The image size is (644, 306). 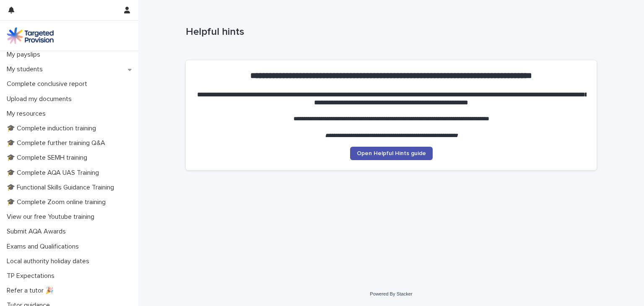 What do you see at coordinates (28, 114) in the screenshot?
I see `p: My resources` at bounding box center [28, 114].